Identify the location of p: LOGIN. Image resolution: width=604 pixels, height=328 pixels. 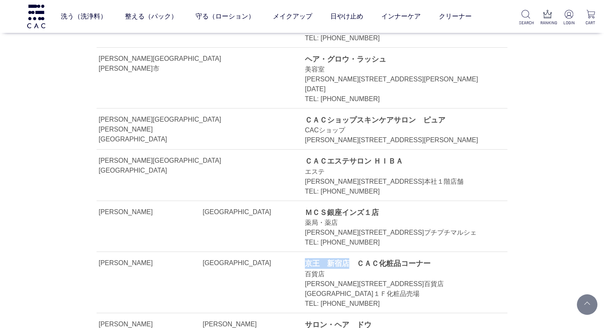
(569, 23).